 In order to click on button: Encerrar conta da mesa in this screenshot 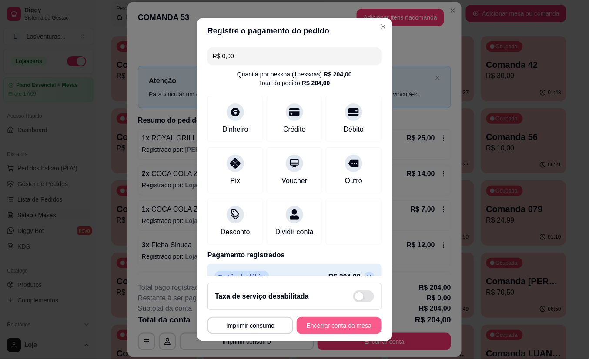, I will do `click(339, 326)`.